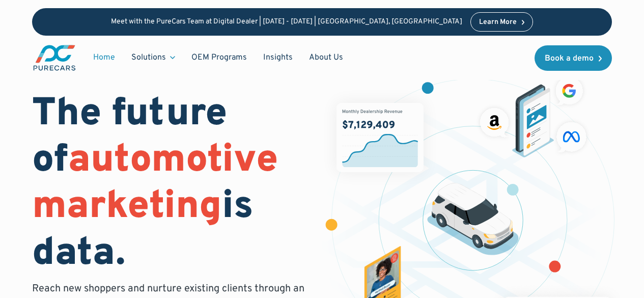 This screenshot has height=298, width=644. I want to click on div: Learn More, so click(498, 23).